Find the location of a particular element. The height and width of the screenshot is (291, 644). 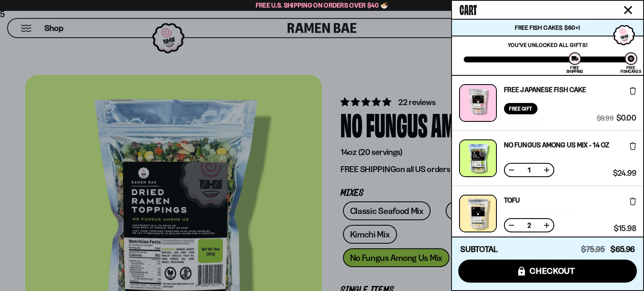

span: $24.99 is located at coordinates (624, 173).